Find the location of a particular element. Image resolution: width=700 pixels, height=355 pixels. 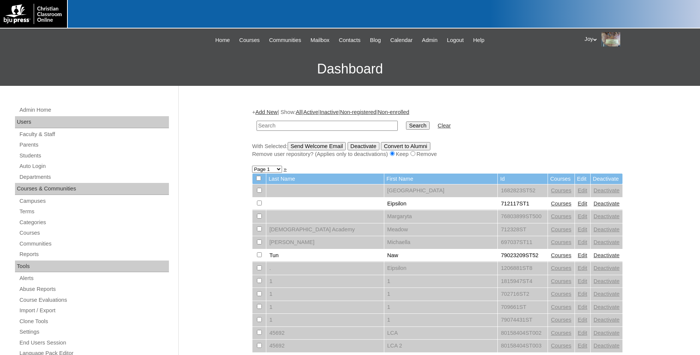

td: Last Name is located at coordinates (325, 179).